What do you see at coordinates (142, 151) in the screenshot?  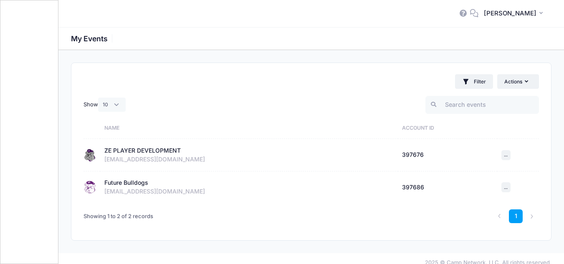 I see `div: ZE PLAYER DEVELOPMENT` at bounding box center [142, 151].